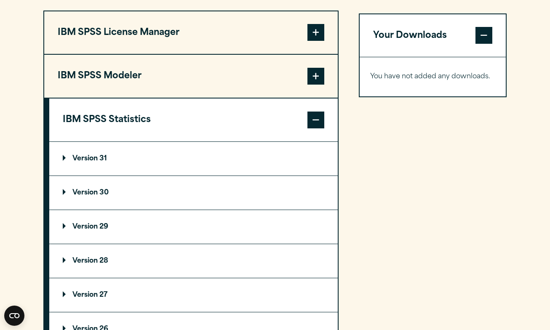 This screenshot has height=330, width=550. Describe the element at coordinates (85, 295) in the screenshot. I see `p: Version 27` at that location.